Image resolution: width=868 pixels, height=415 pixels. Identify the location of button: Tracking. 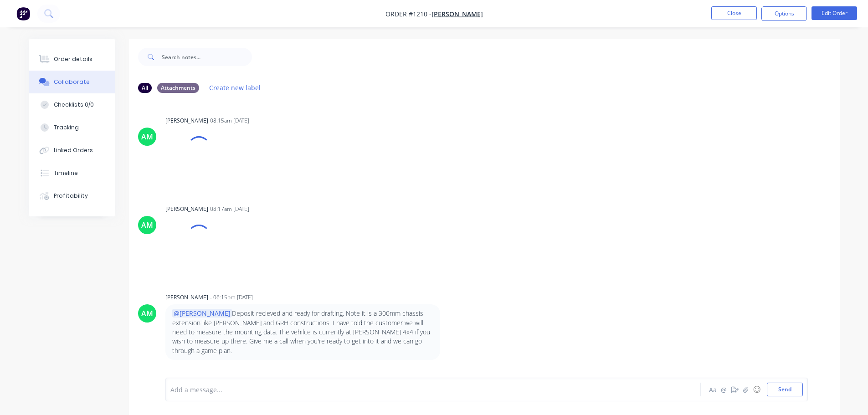
(72, 127).